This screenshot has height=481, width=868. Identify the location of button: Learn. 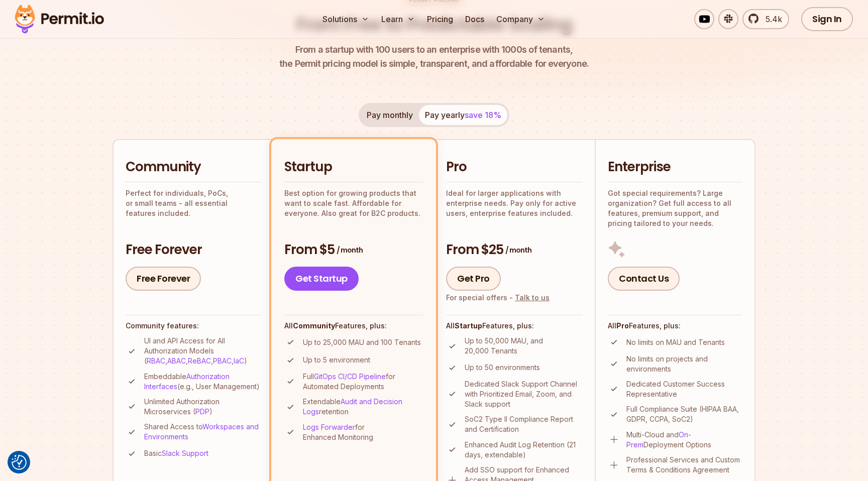
(398, 19).